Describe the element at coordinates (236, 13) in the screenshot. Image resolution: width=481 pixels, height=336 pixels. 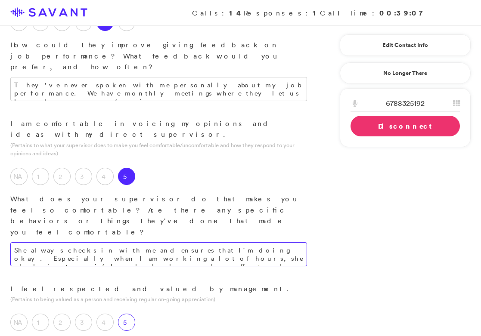
I see `strong: 14` at that location.